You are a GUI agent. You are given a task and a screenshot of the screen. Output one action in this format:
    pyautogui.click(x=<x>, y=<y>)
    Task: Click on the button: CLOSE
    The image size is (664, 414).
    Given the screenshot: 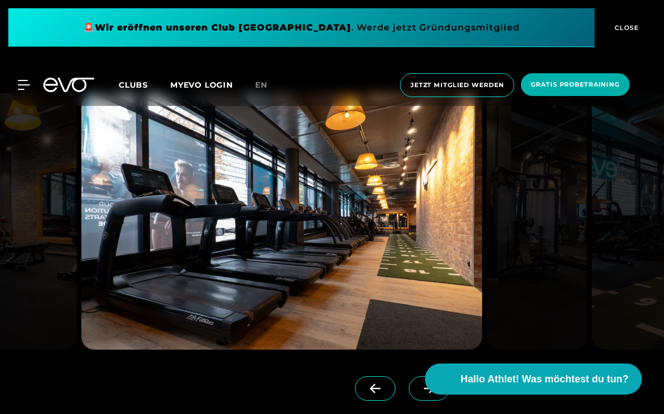 What is the action you would take?
    pyautogui.click(x=625, y=28)
    